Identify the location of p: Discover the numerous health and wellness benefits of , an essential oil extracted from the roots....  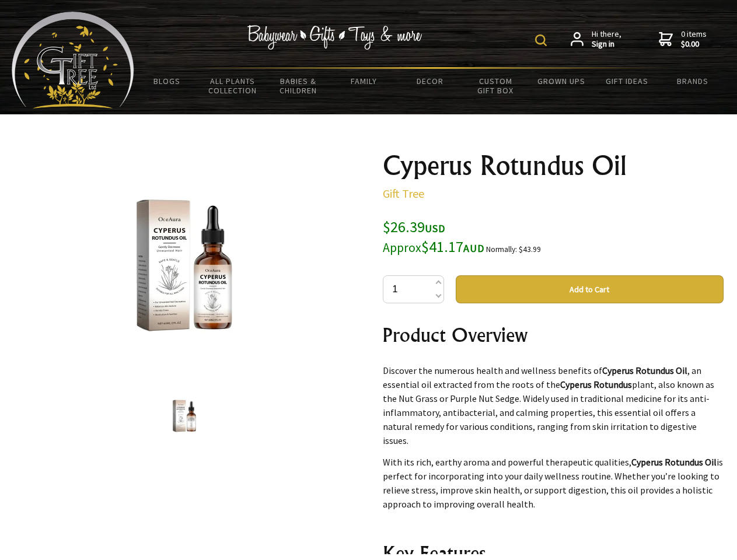
(553, 405).